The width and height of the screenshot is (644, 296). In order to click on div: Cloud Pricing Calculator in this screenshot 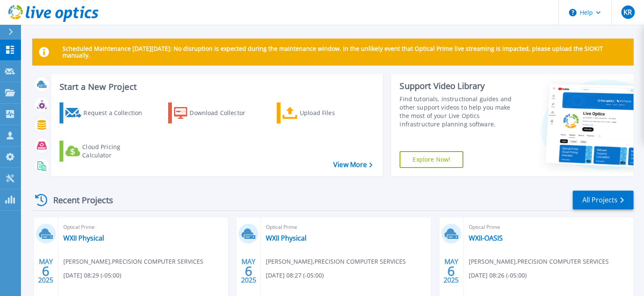, I will do `click(116, 151)`.